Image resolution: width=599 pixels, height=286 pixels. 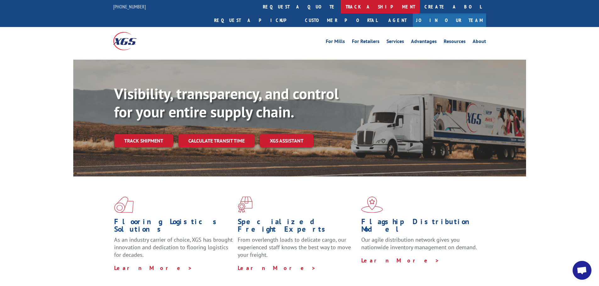 I want to click on a: Agent, so click(x=397, y=20).